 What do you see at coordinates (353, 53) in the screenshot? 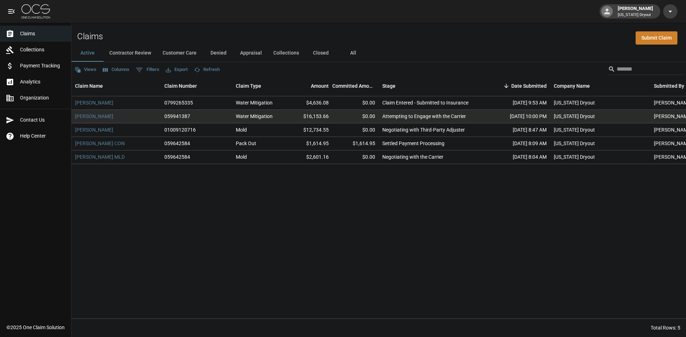
I see `button: All` at bounding box center [353, 53].